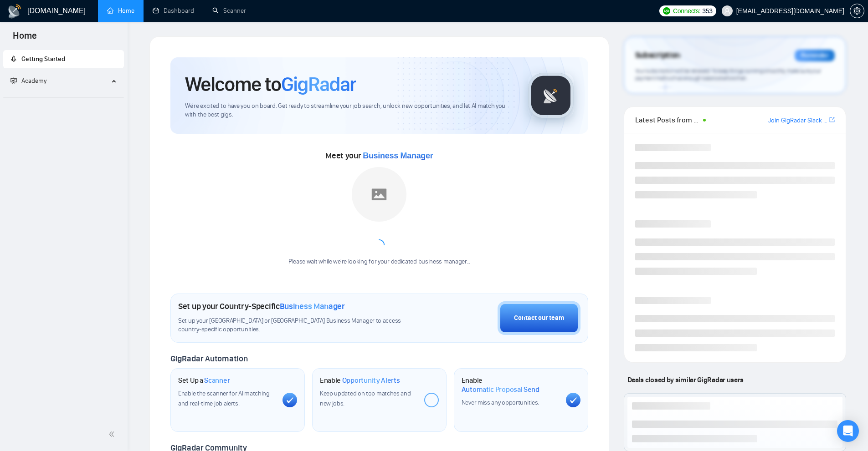  I want to click on span: Latest Posts from the GigRadar Community, so click(667, 119).